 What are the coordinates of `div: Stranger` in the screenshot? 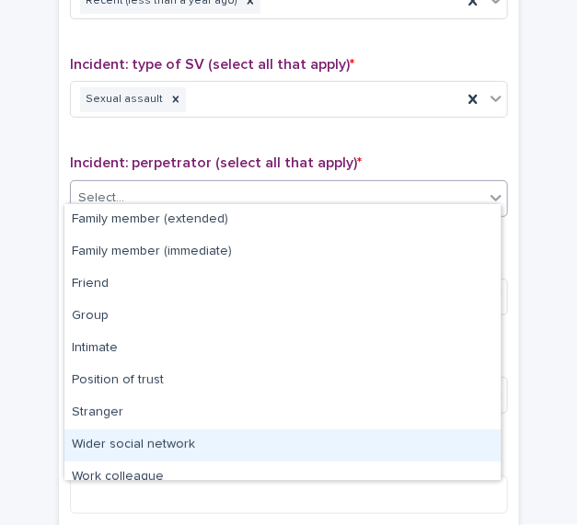 It's located at (282, 413).